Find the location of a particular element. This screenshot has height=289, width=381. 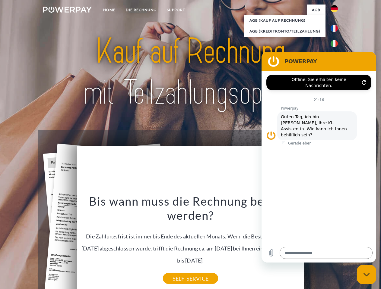

a: AGB (Kauf auf Rechnung) is located at coordinates (285, 20).